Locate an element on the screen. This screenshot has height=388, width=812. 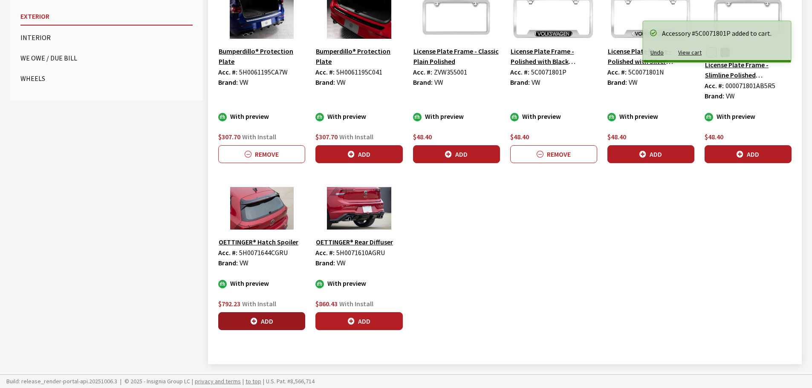
span: $860.43 is located at coordinates (326, 304).